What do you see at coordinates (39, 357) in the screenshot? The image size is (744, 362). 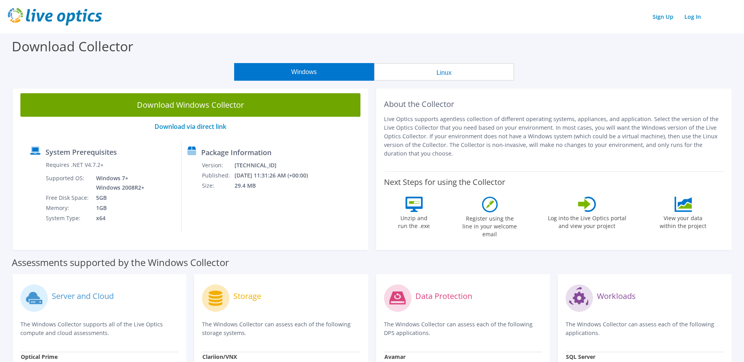 I see `strong: Optical Prime` at bounding box center [39, 357].